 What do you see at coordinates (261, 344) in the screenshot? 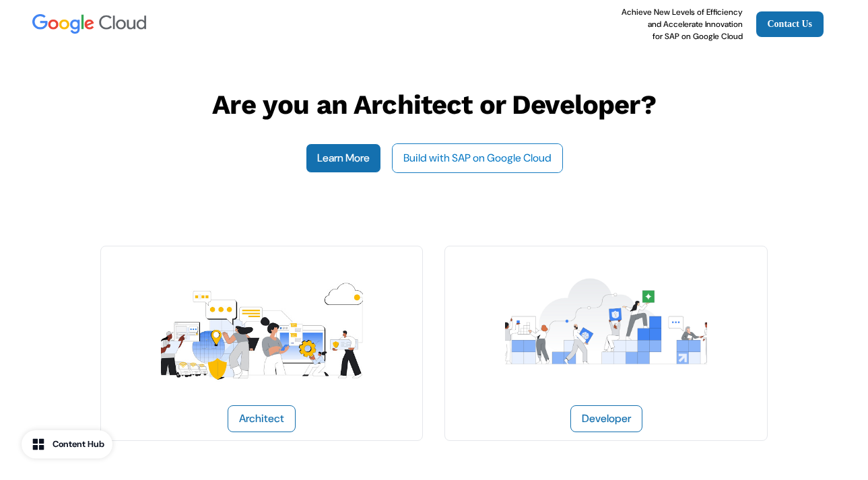
I see `a: Architect` at bounding box center [261, 344].